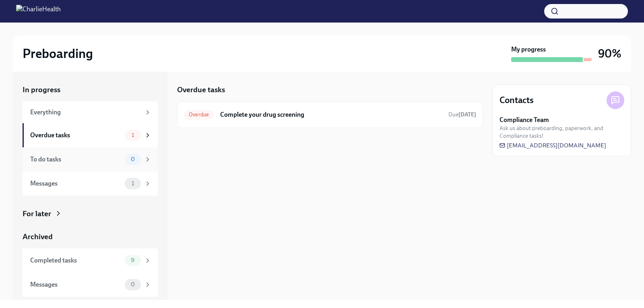  What do you see at coordinates (331, 115) in the screenshot?
I see `h6: Complete your drug screening` at bounding box center [331, 115].